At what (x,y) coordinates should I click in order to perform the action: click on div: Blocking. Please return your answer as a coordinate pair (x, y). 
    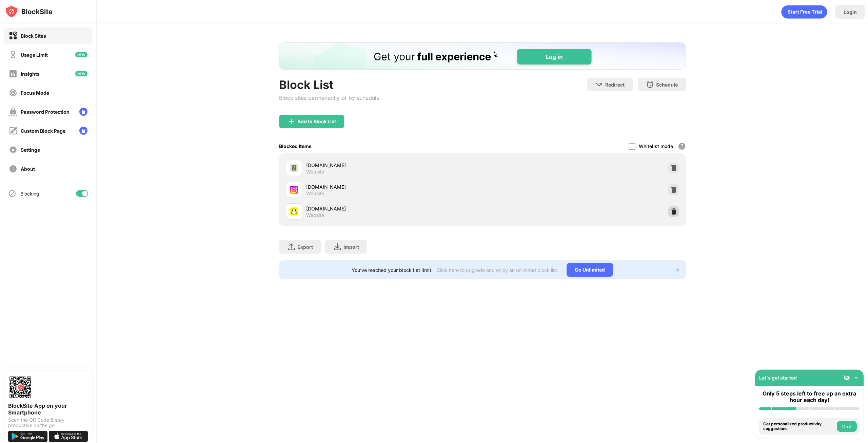
    Looking at the image, I should click on (30, 193).